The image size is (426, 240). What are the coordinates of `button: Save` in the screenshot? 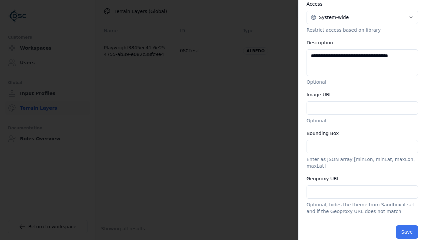 It's located at (407, 232).